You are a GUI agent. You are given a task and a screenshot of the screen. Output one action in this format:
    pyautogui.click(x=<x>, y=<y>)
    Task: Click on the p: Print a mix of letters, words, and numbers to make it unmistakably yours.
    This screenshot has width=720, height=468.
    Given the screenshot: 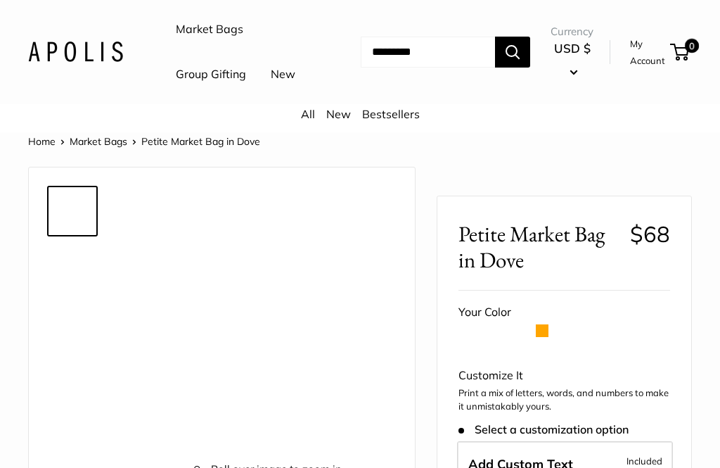 What is the action you would take?
    pyautogui.click(x=564, y=400)
    